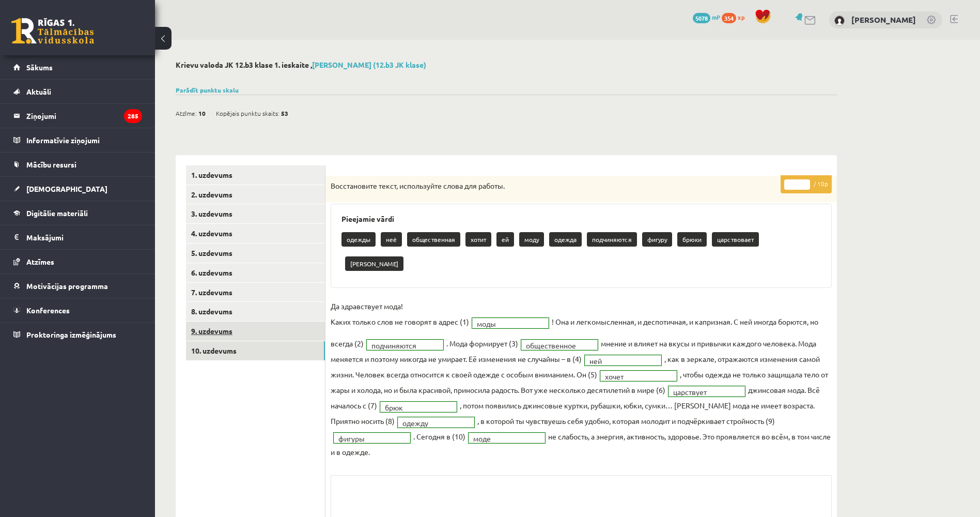  I want to click on a: 7. uzdevums, so click(255, 292).